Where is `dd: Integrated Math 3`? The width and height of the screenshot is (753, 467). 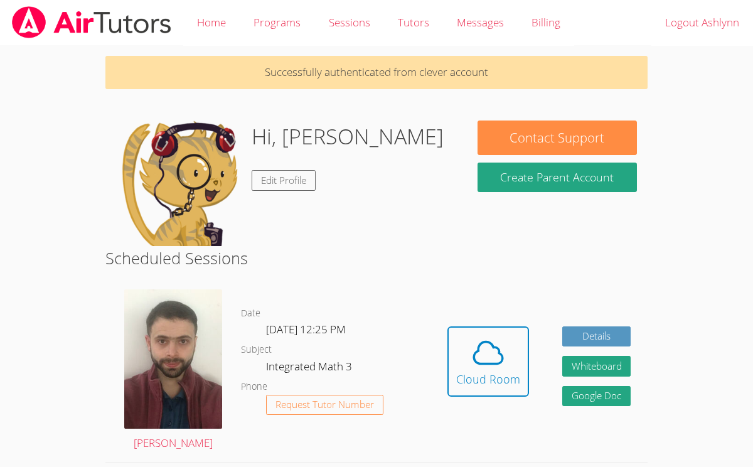 dd: Integrated Math 3 is located at coordinates (310, 368).